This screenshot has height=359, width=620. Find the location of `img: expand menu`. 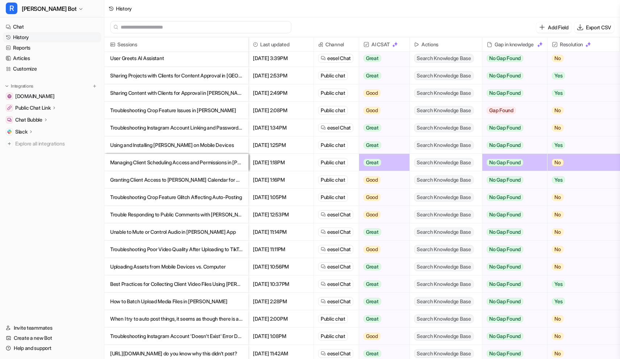

img: expand menu is located at coordinates (7, 86).